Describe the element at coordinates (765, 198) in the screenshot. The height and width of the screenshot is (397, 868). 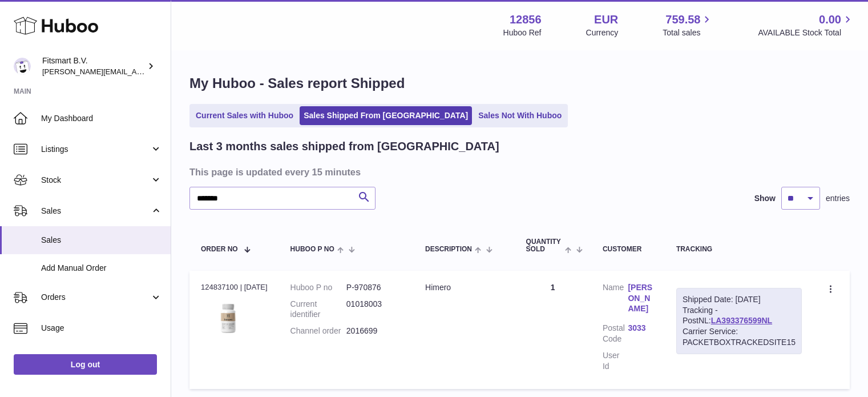
I see `label: Show` at that location.